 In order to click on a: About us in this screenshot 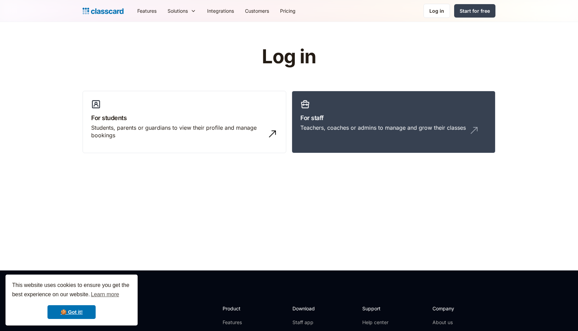, I will do `click(455, 322)`.